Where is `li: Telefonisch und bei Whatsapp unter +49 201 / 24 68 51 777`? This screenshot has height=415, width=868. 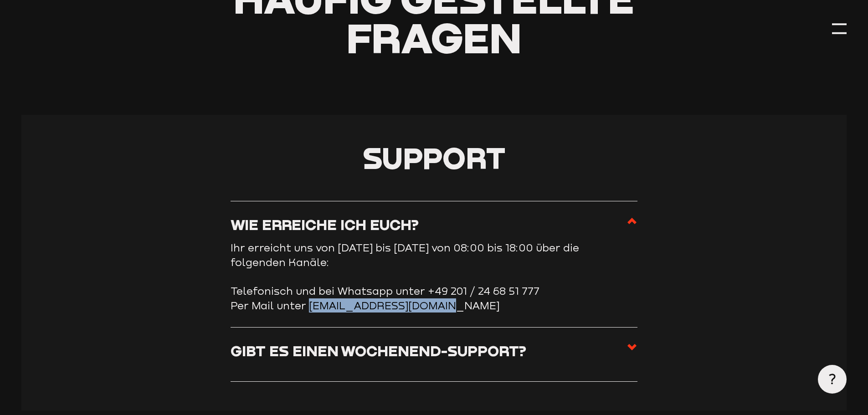
li: Telefonisch und bei Whatsapp unter +49 201 / 24 68 51 777 is located at coordinates (434, 291).